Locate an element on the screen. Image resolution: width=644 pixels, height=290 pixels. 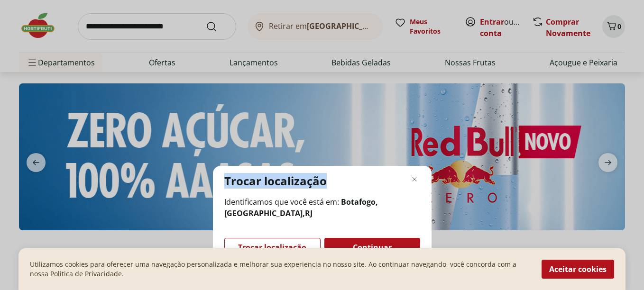
button: Fechar modal de regionalização is located at coordinates (414, 179).